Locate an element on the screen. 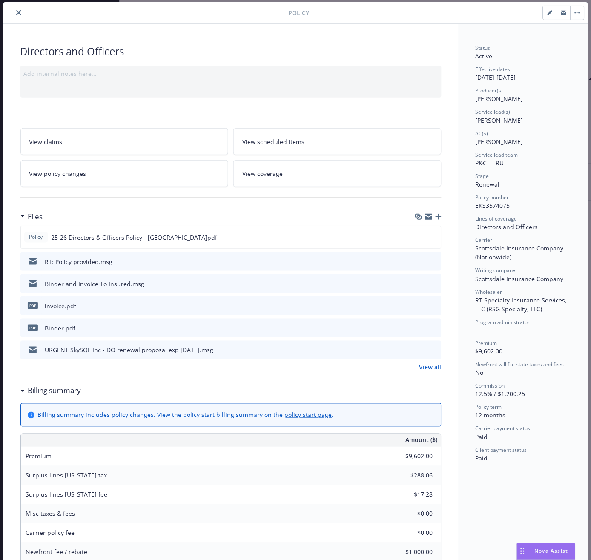 The width and height of the screenshot is (591, 560). a: policy start page is located at coordinates (308, 415).